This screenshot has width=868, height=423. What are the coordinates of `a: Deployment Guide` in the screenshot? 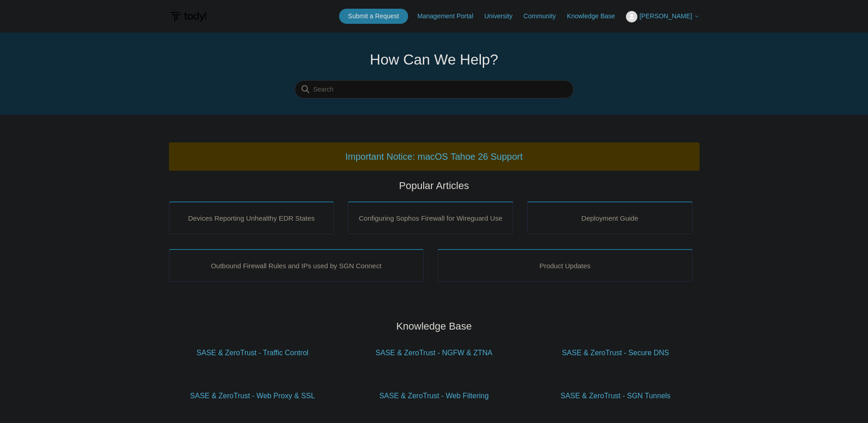 It's located at (610, 218).